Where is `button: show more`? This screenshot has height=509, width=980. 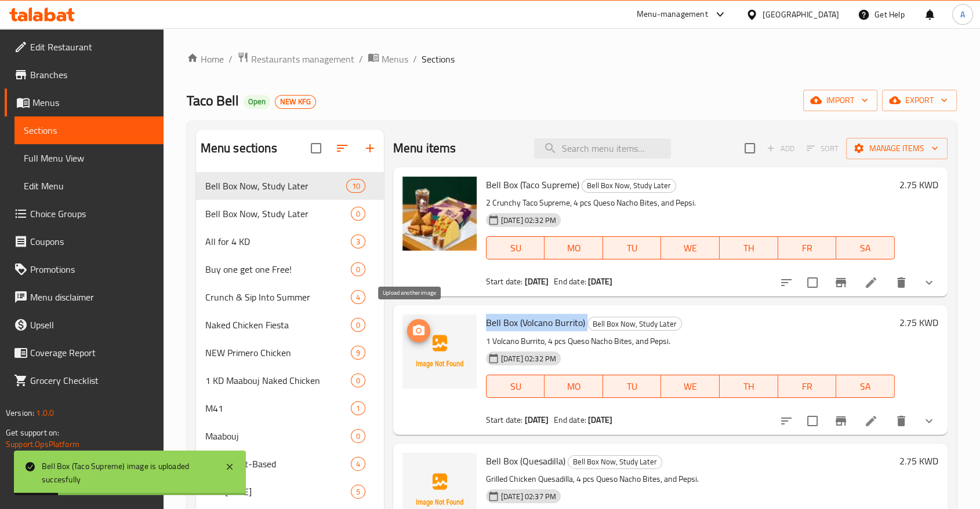 button: show more is located at coordinates (929, 421).